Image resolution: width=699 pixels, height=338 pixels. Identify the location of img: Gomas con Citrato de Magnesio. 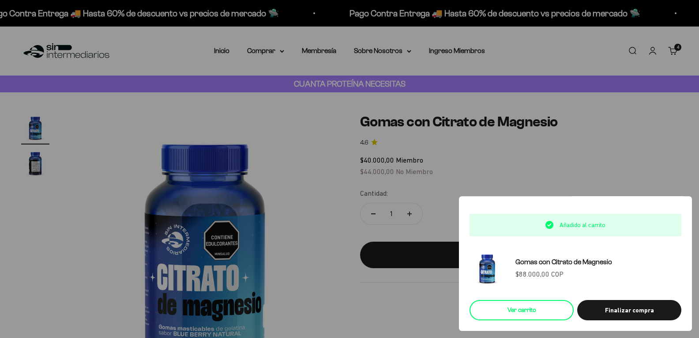
(487, 268).